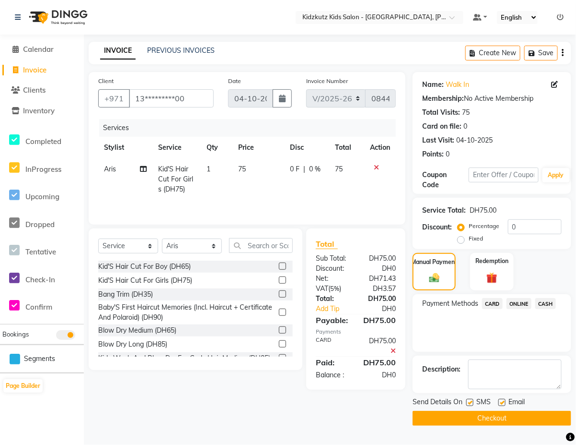 The image size is (576, 445). I want to click on span: Tentative, so click(41, 251).